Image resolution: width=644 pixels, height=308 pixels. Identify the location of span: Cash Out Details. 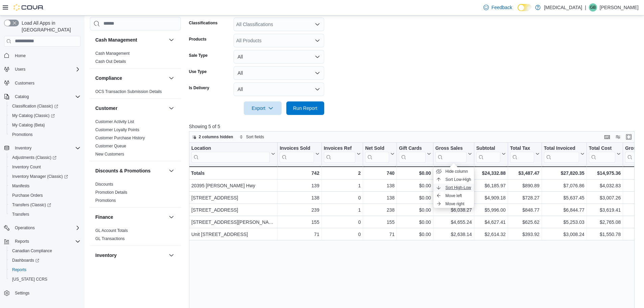
(110, 62).